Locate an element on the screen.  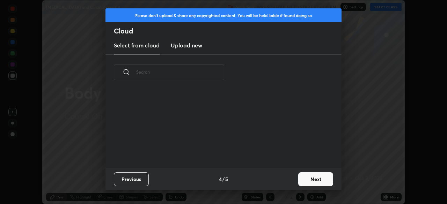
button: Next is located at coordinates (315, 179).